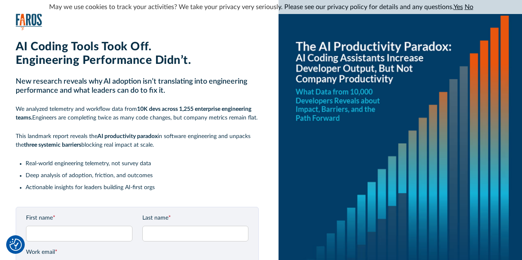  Describe the element at coordinates (52, 145) in the screenshot. I see `strong: three systemic barriers` at that location.